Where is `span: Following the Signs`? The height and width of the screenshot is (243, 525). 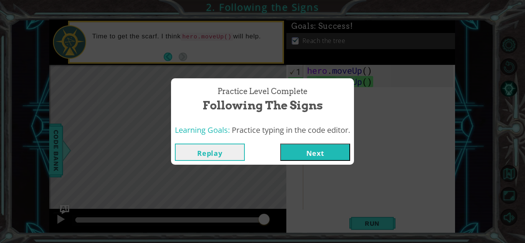
span: Following the Signs is located at coordinates (262, 105).